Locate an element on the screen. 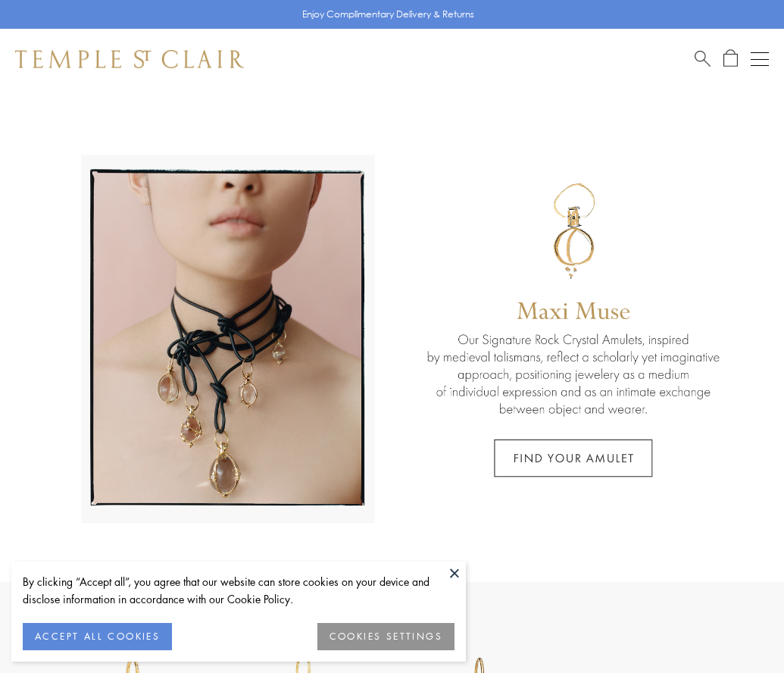  button: ACCEPT ALL COOKIES is located at coordinates (97, 637).